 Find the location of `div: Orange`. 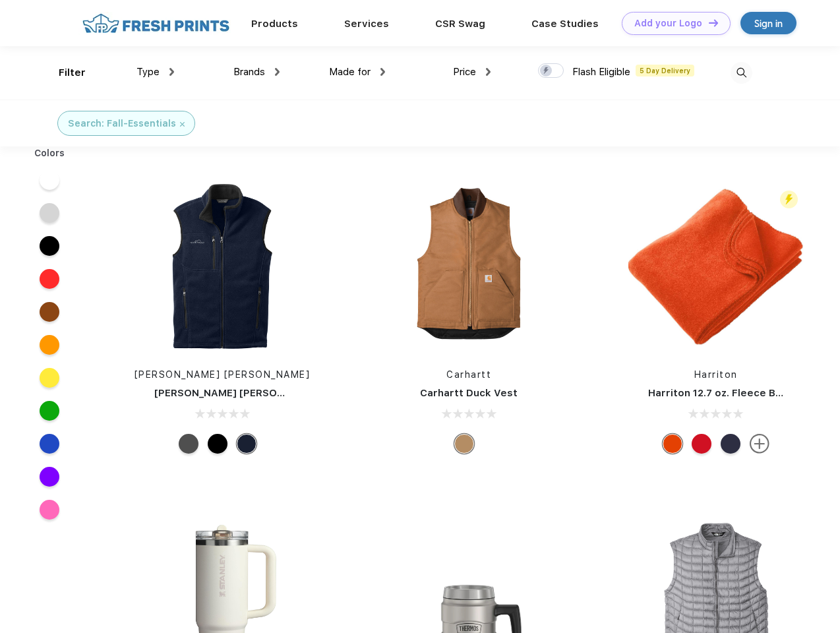

div: Orange is located at coordinates (672, 444).